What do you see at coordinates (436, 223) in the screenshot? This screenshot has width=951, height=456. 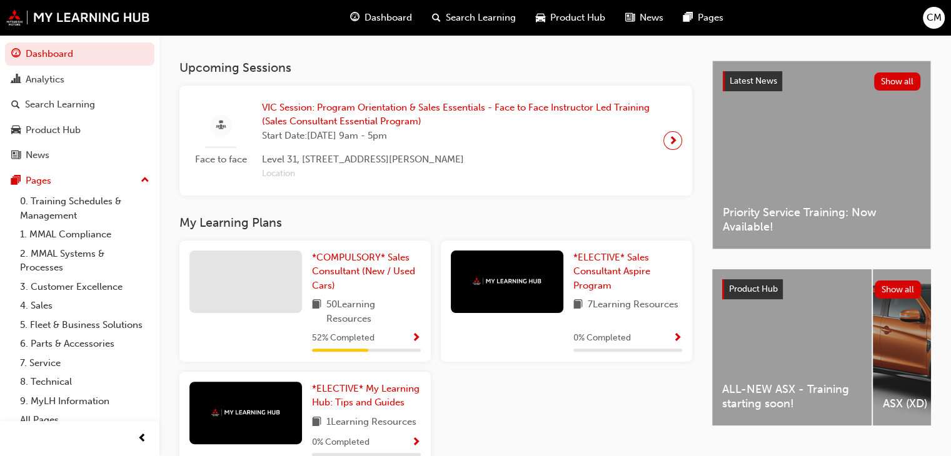 I see `h3: My Learning Plans` at bounding box center [436, 223].